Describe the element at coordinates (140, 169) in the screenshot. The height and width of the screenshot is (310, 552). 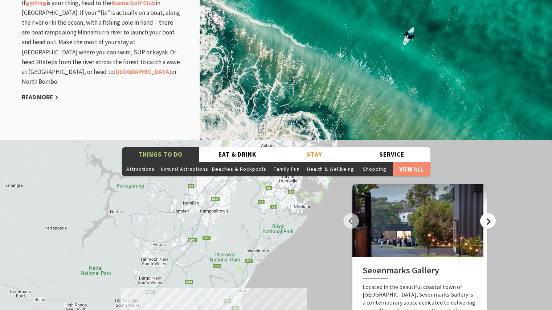
I see `button: Attractions` at that location.